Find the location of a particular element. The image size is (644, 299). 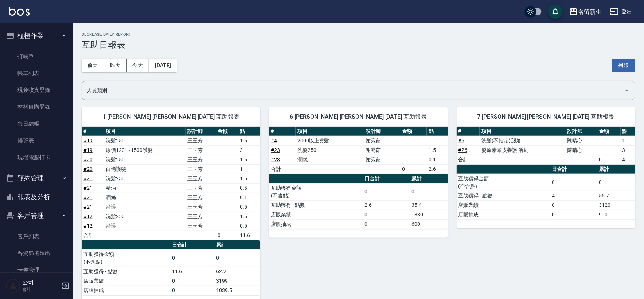

button: 登出 is located at coordinates (621, 12).